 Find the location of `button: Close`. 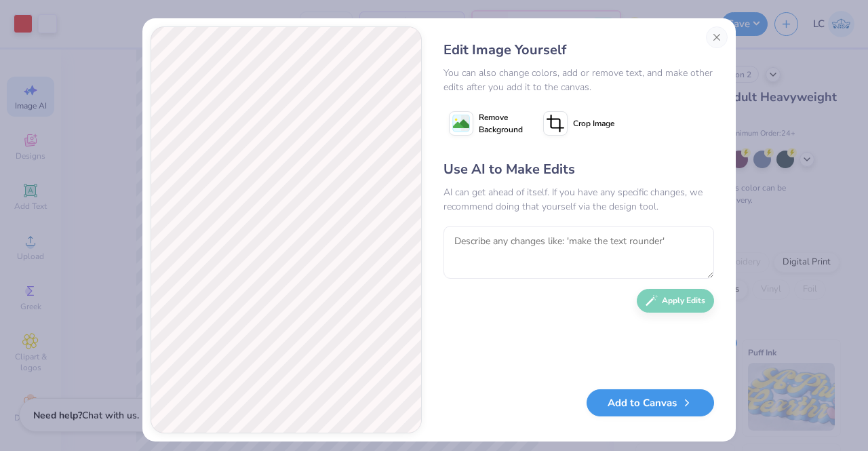

button: Close is located at coordinates (716, 37).